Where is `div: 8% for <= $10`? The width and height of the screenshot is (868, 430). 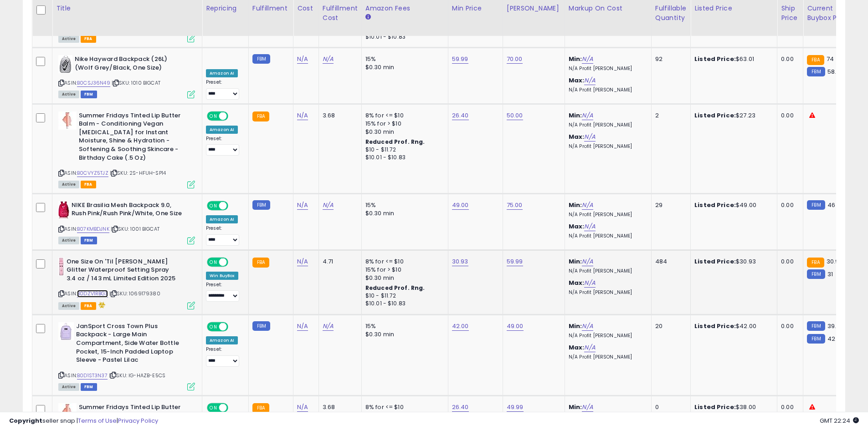 div: 8% for <= $10 is located at coordinates (403, 116).